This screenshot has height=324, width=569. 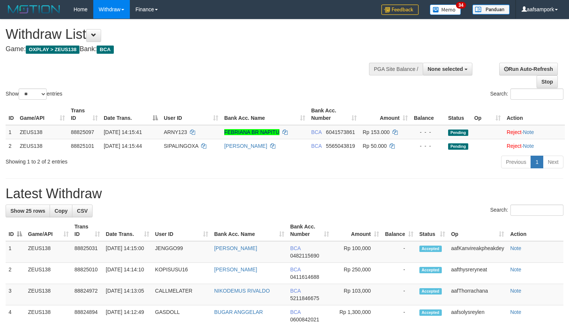 What do you see at coordinates (284, 194) in the screenshot?
I see `h1: Latest Withdraw` at bounding box center [284, 194].